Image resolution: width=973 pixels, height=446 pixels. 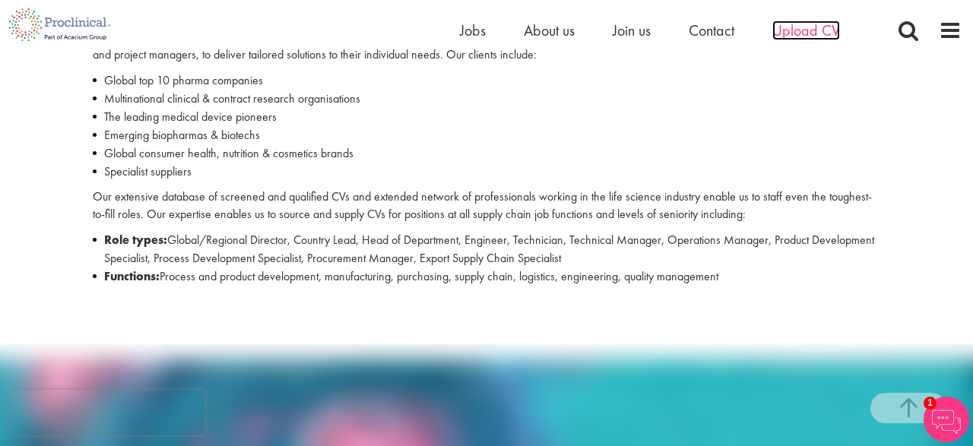 What do you see at coordinates (487, 117) in the screenshot?
I see `li: The leading medical device pioneers` at bounding box center [487, 117].